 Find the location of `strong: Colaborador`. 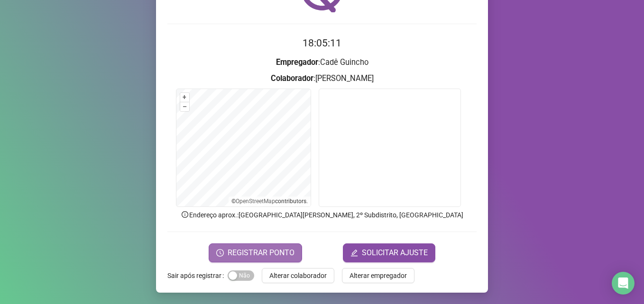

strong: Colaborador is located at coordinates (292, 78).